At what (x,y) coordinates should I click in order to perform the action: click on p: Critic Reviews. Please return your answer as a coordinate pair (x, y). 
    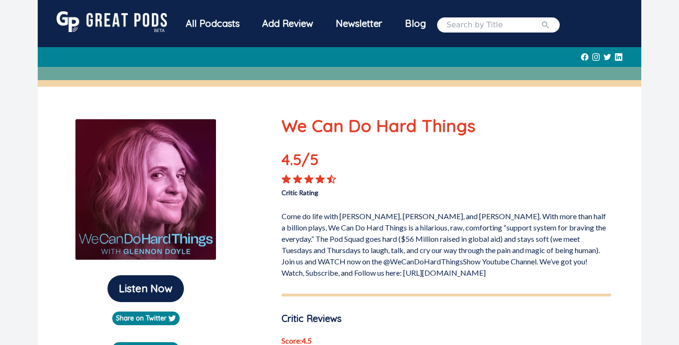
    Looking at the image, I should click on (446, 319).